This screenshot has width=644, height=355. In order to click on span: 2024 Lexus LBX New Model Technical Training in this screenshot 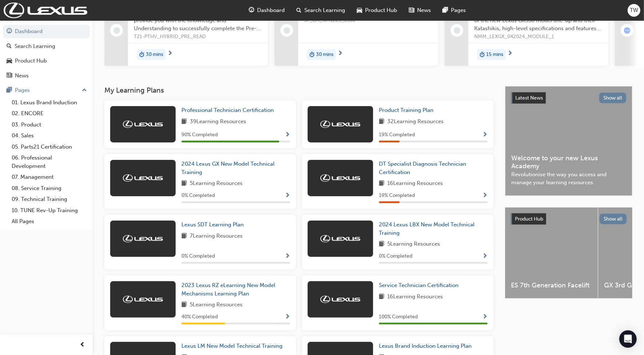, I will do `click(427, 229)`.